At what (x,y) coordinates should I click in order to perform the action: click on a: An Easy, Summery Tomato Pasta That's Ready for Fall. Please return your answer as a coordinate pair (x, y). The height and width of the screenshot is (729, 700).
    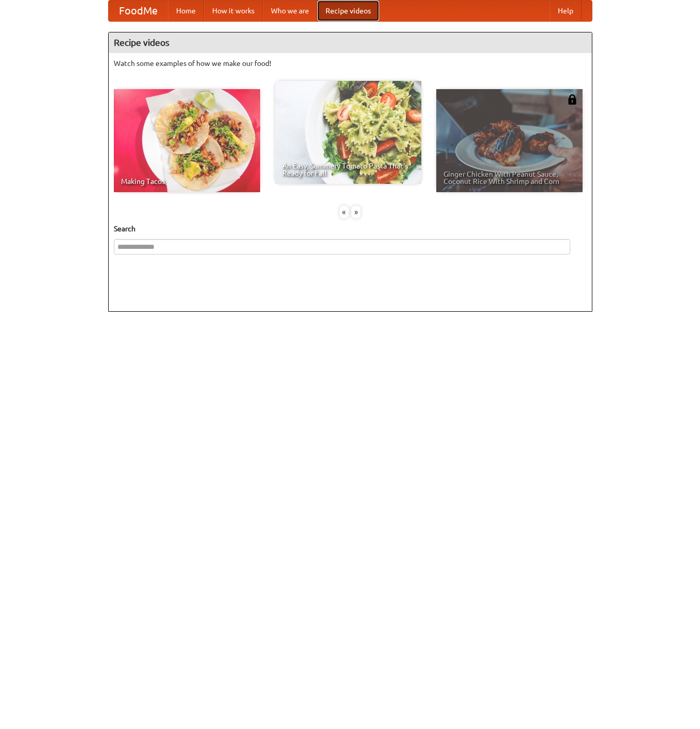
    Looking at the image, I should click on (348, 133).